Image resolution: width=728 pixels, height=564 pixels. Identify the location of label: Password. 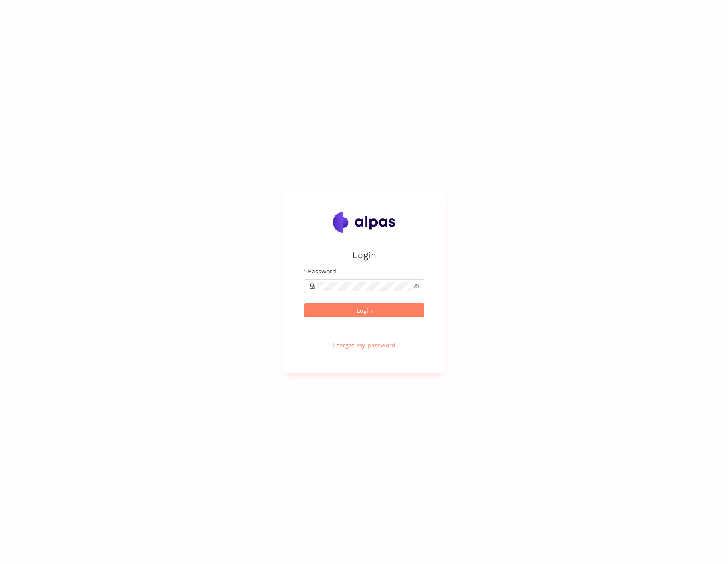
(320, 271).